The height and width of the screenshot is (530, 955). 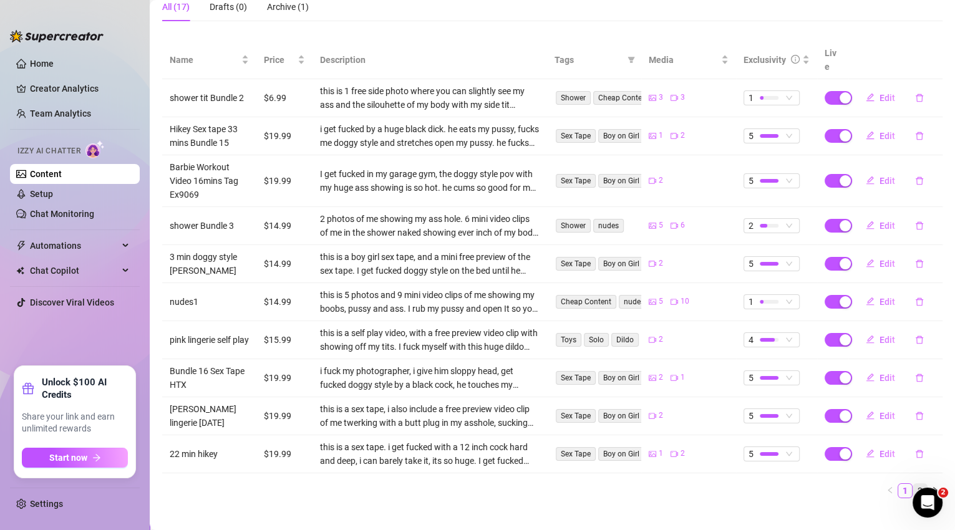 I want to click on span: arrow-right, so click(x=97, y=458).